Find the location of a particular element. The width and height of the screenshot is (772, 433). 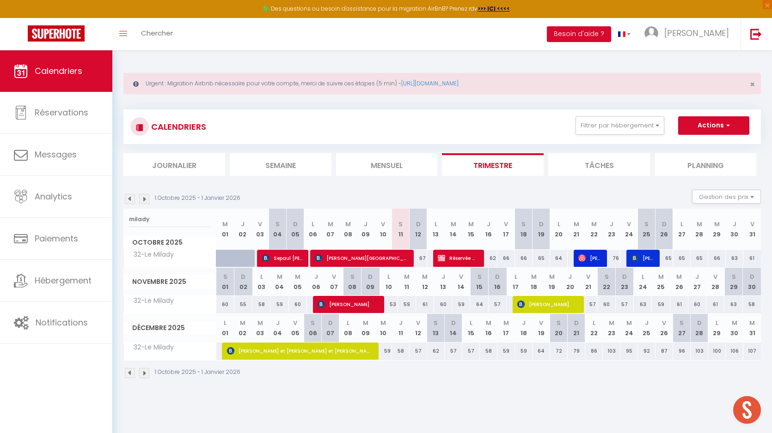

th: 17 is located at coordinates (506, 328).